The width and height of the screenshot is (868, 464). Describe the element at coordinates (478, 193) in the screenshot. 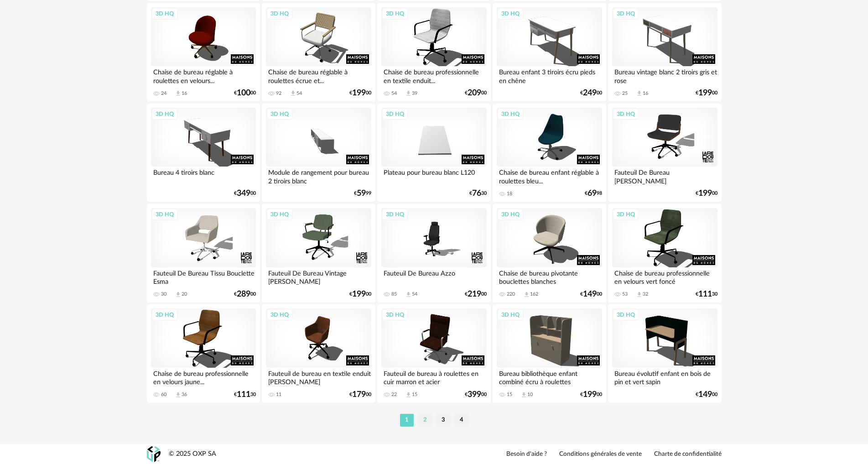

I see `div: € 30` at that location.